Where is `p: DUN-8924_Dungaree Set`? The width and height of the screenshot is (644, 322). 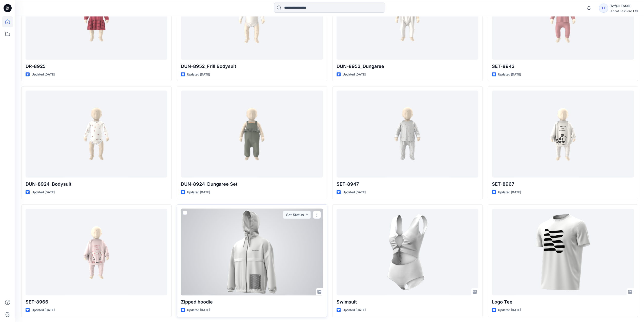
p: DUN-8924_Dungaree Set is located at coordinates (252, 184).